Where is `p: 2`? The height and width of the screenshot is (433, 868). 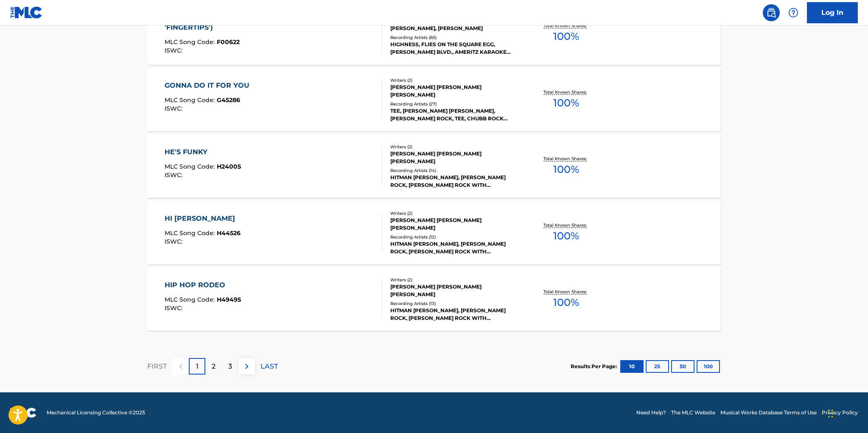
p: 2 is located at coordinates (213, 366).